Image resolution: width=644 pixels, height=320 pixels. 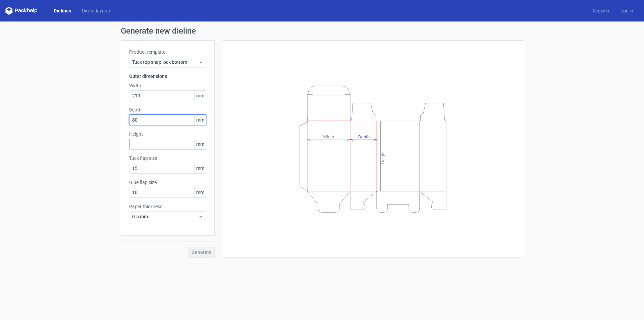 I want to click on h1: Generate new dieline, so click(x=322, y=31).